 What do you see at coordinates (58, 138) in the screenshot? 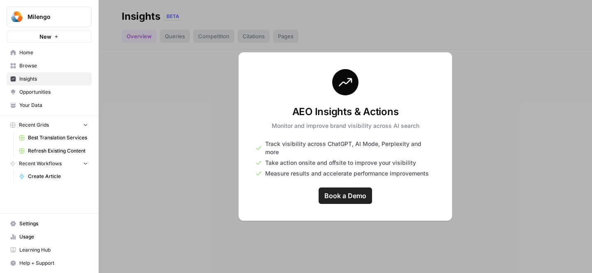
I see `span: Best Translation Services` at bounding box center [58, 138].